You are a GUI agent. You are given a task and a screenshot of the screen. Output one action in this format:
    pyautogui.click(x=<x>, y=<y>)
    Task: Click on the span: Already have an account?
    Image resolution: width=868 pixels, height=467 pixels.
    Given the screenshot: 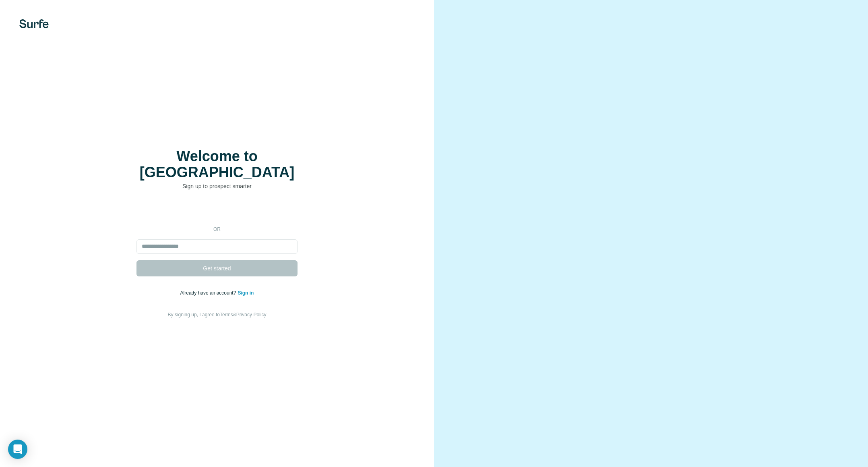 What is the action you would take?
    pyautogui.click(x=209, y=293)
    